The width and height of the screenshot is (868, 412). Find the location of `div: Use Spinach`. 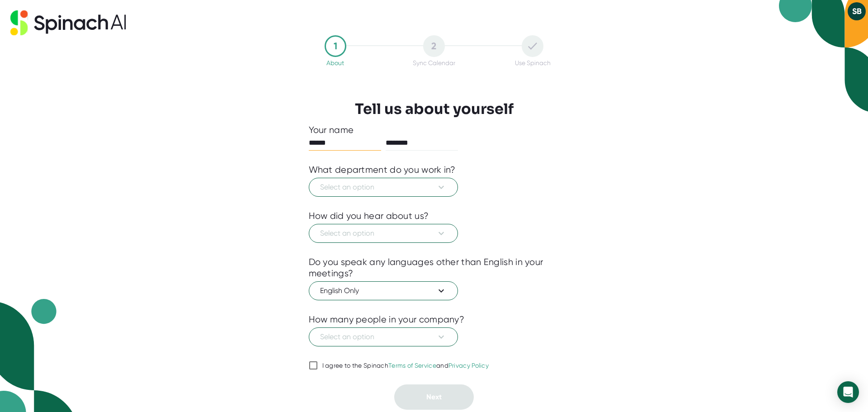

div: Use Spinach is located at coordinates (532, 63).